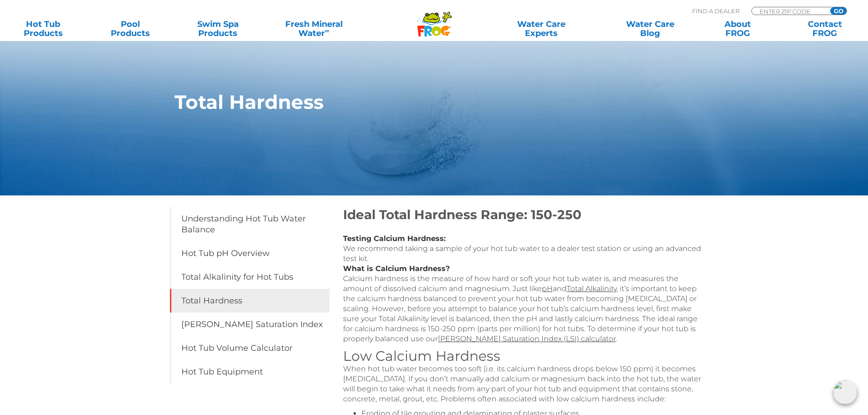  What do you see at coordinates (789, 11) in the screenshot?
I see `input: Zip Code Form` at bounding box center [789, 11].